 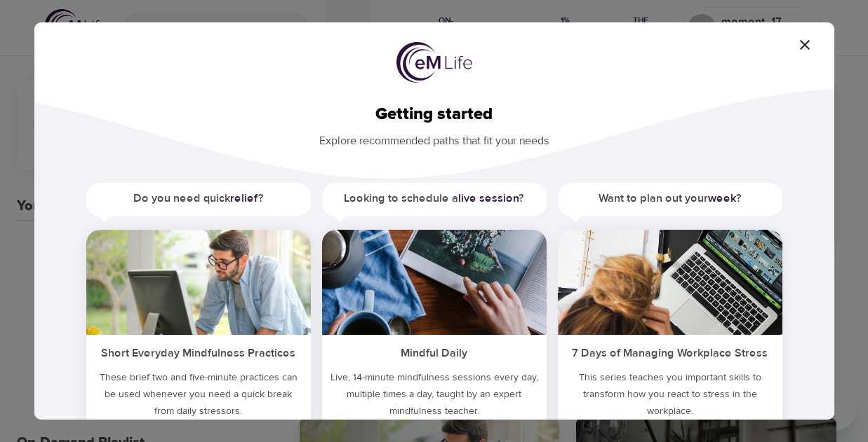 I want to click on a: week, so click(x=722, y=199).